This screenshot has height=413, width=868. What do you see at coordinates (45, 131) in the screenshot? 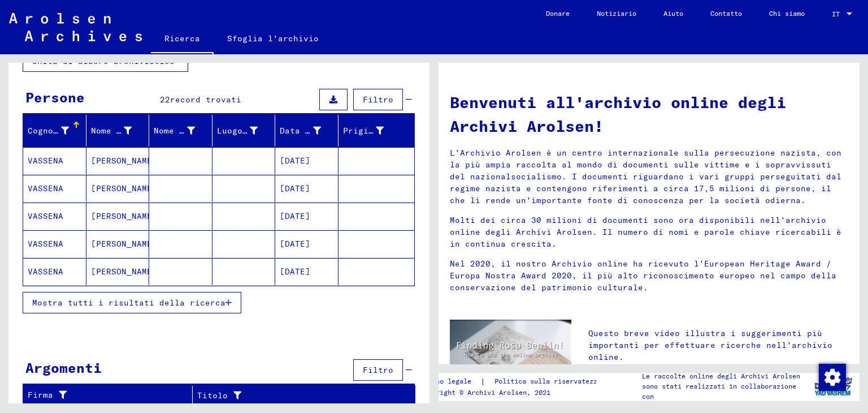
I see `font: Cognome` at bounding box center [45, 131].